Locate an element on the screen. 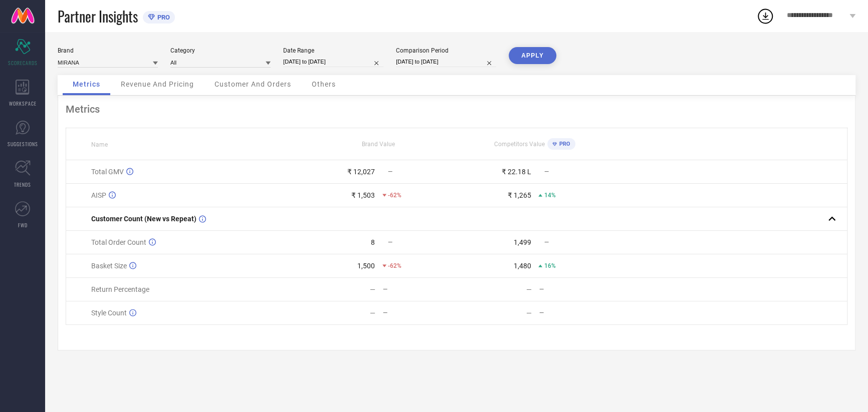 This screenshot has height=412, width=868. span: Total GMV is located at coordinates (107, 172).